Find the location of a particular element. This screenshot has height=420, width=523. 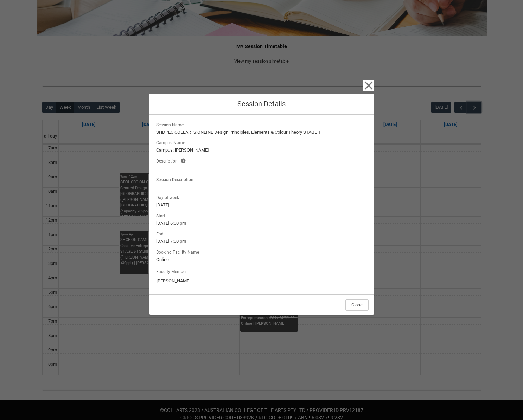

span: Description is located at coordinates (168, 160).